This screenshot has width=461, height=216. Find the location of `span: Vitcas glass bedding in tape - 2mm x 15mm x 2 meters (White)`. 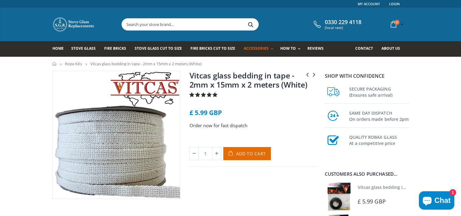

span: Vitcas glass bedding in tape - 2mm x 15mm x 2 meters (White) is located at coordinates (146, 64).